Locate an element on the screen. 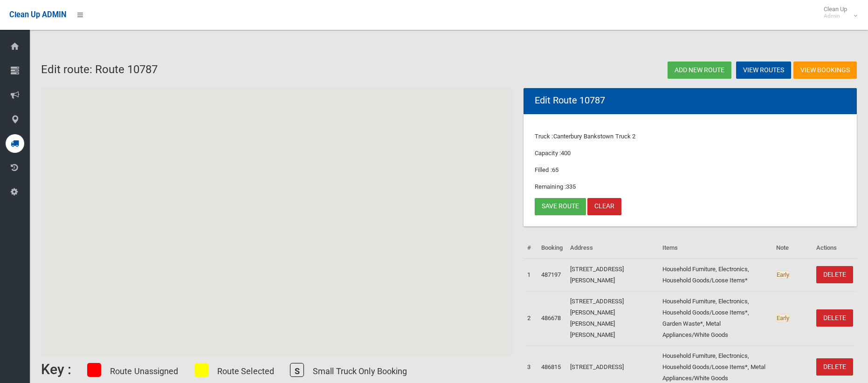 This screenshot has width=868, height=383. h2: Edit route: Route 10787 is located at coordinates (242, 70).